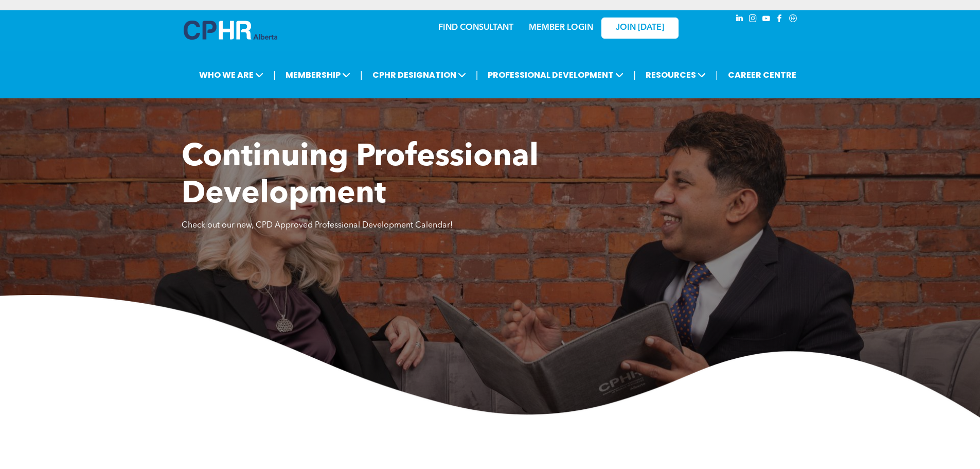 Image resolution: width=980 pixels, height=469 pixels. Describe the element at coordinates (556, 75) in the screenshot. I see `span: PROFESSIONAL DEVELOPMENT` at that location.